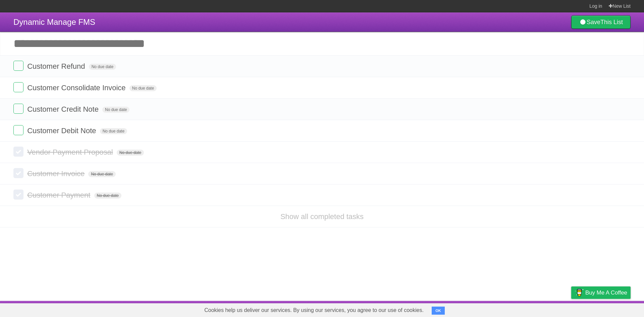  What do you see at coordinates (56, 66) in the screenshot?
I see `span: Customer Refund` at bounding box center [56, 66].